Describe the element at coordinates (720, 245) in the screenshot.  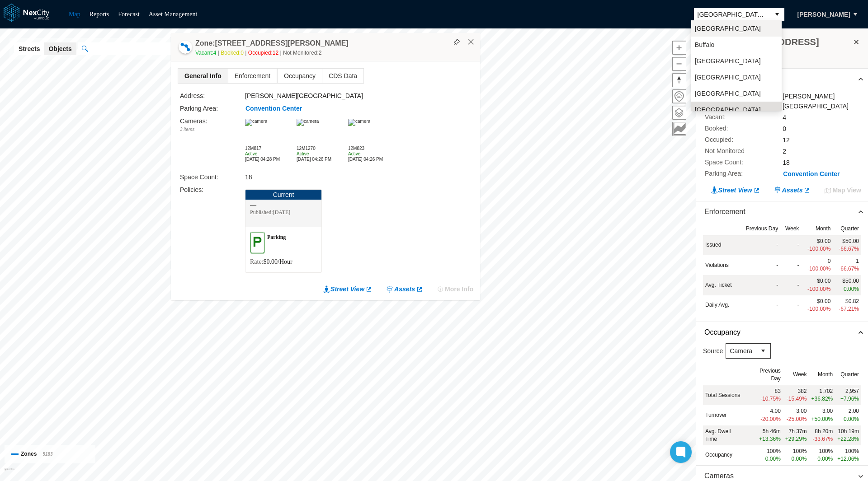
I see `td: Issued` at that location.